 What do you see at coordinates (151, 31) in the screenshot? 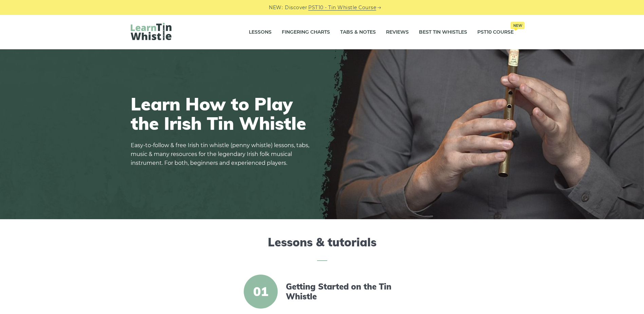
I see `img: LearnTinWhistle.com` at bounding box center [151, 31].